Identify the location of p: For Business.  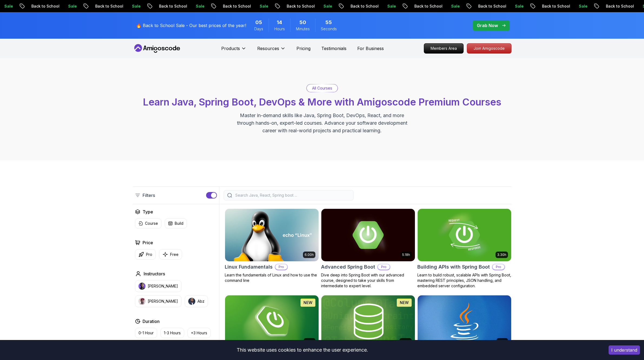
(371, 48).